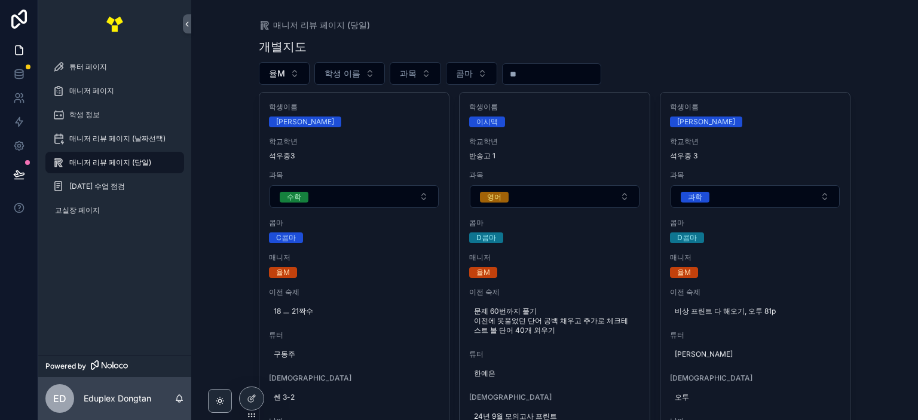 This screenshot has height=420, width=918. Describe the element at coordinates (77, 210) in the screenshot. I see `span: 교실장 페이지` at that location.